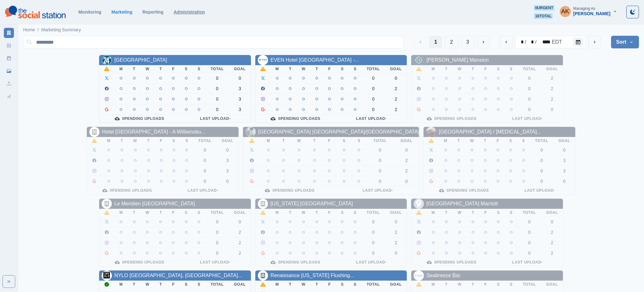 This screenshot has height=292, width=644. What do you see at coordinates (263, 60) in the screenshot?
I see `img: 624535347419521` at bounding box center [263, 60].